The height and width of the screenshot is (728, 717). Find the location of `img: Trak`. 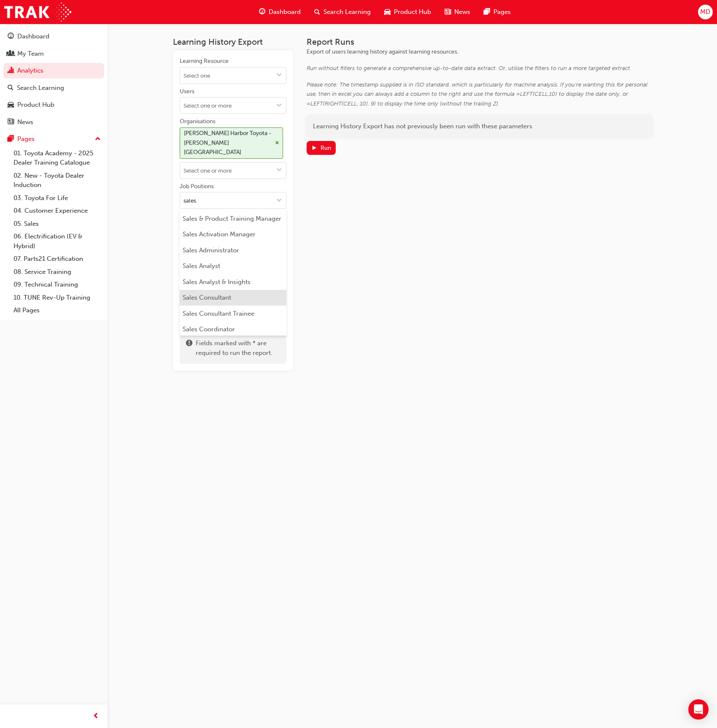

img: Trak is located at coordinates (37, 12).